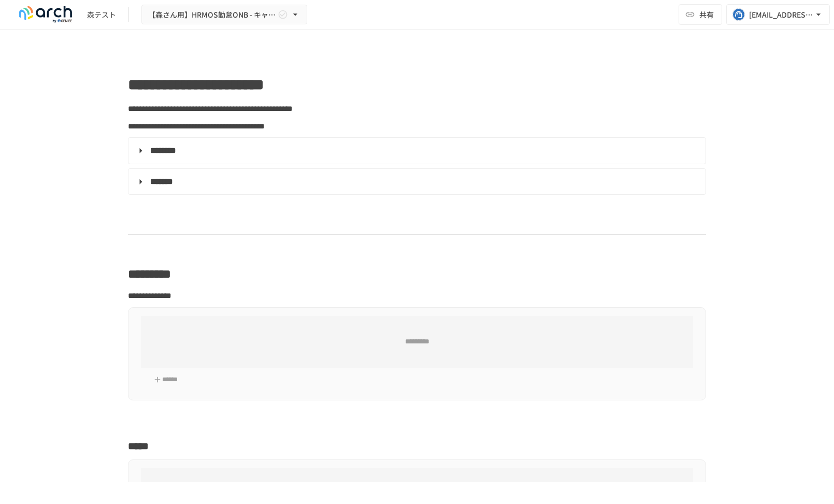 This screenshot has height=504, width=834. What do you see at coordinates (211, 14) in the screenshot?
I see `span: 【森さん用】HRMOS勤怠ONB - キャッチアップ` at bounding box center [211, 14].